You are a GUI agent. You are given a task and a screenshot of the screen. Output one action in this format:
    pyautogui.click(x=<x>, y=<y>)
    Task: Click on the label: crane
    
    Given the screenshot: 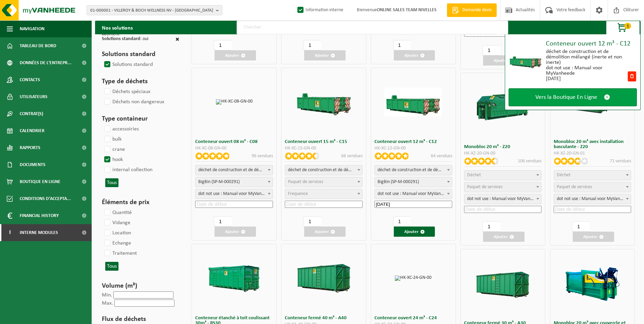 What is the action you would take?
    pyautogui.click(x=114, y=150)
    